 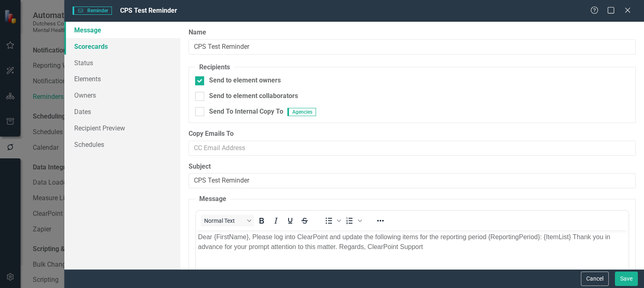 I want to click on div: Numbered list, so click(x=353, y=221).